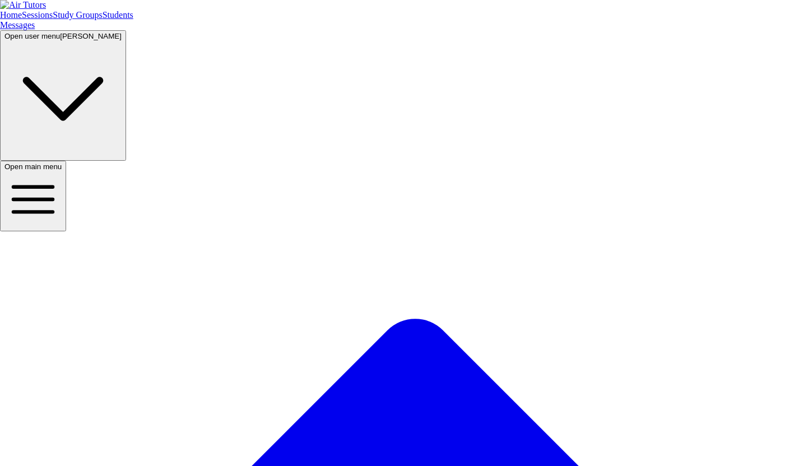  Describe the element at coordinates (77, 15) in the screenshot. I see `a: Study Groups` at that location.